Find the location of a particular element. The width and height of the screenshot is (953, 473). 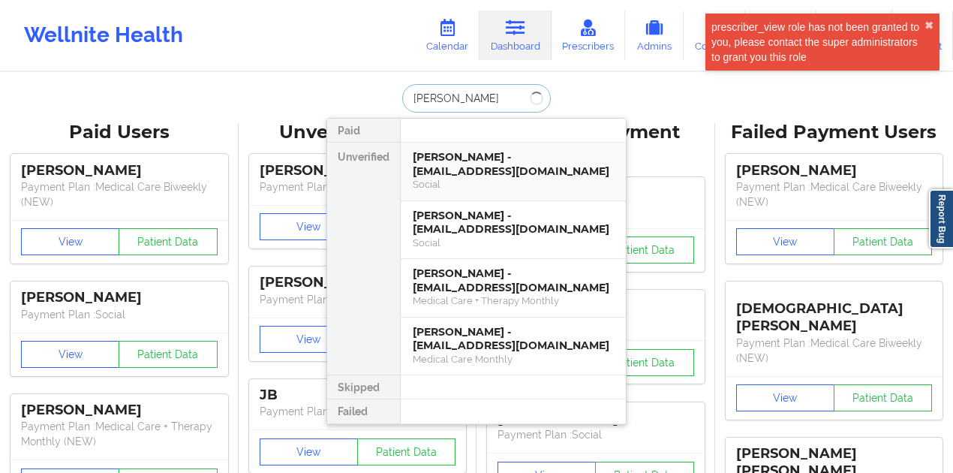

div: Paid Users is located at coordinates (119, 132).